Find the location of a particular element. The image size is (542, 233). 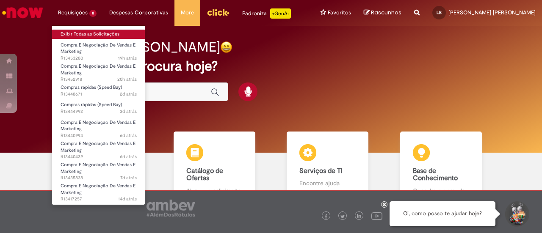

b: Serviços de TI is located at coordinates (321, 171).